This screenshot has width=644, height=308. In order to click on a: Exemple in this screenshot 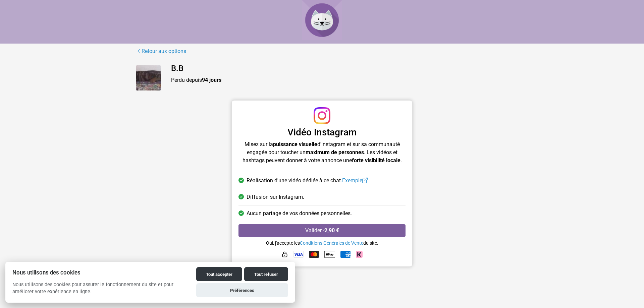, I will do `click(355, 180)`.